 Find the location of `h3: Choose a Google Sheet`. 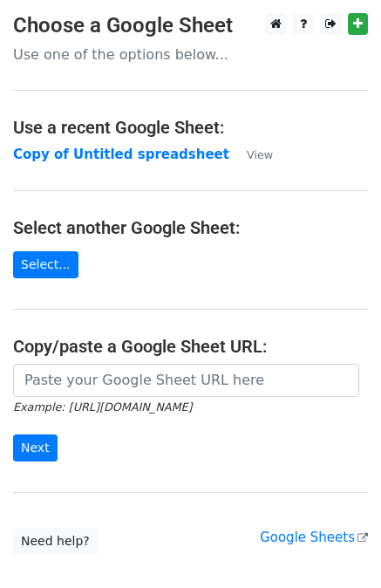

h3: Choose a Google Sheet is located at coordinates (190, 26).